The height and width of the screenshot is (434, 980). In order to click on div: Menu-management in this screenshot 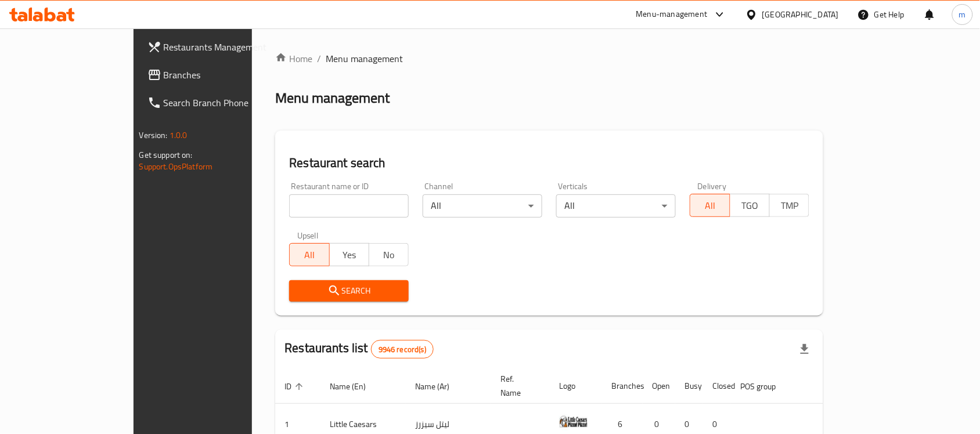, I will do `click(671, 15)`.